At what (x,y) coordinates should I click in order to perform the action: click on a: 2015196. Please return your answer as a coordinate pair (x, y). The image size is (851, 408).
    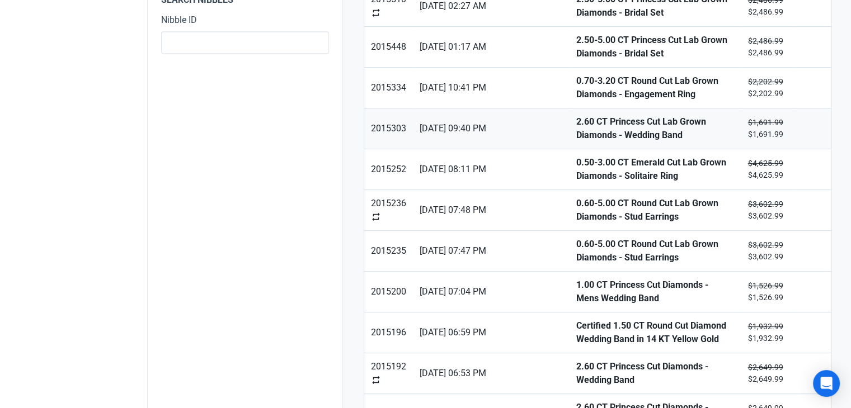
    Looking at the image, I should click on (388, 333).